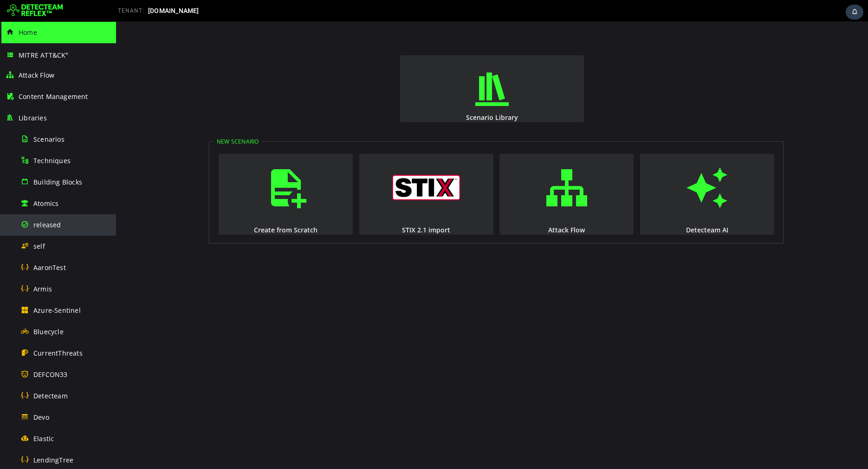 Image resolution: width=868 pixels, height=469 pixels. What do you see at coordinates (450, 208) in the screenshot?
I see `div: Attack Flow` at bounding box center [450, 208].